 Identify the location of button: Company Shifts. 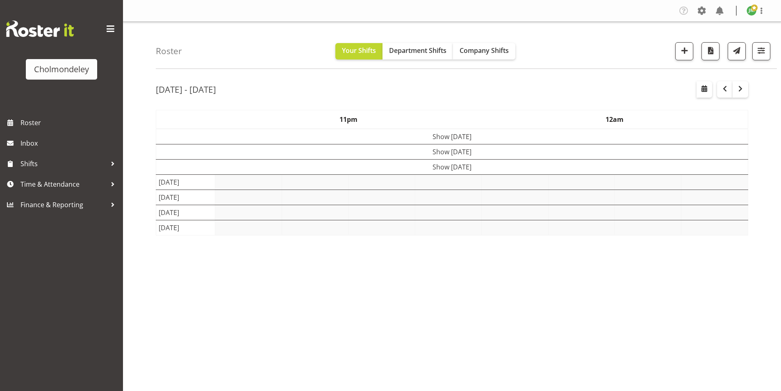
(484, 51).